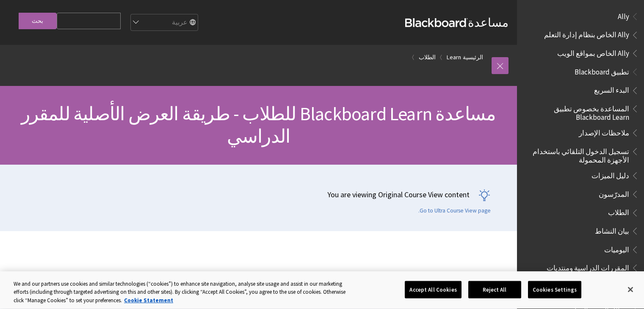 Image resolution: width=644 pixels, height=309 pixels. I want to click on span: اليوميات, so click(616, 248).